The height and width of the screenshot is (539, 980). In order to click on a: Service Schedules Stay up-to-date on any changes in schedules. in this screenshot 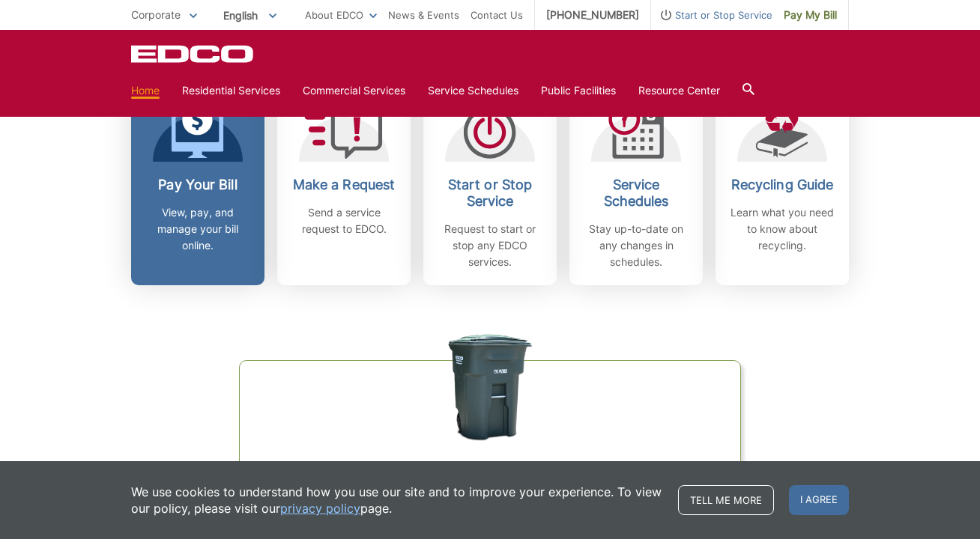, I will do `click(636, 186)`.